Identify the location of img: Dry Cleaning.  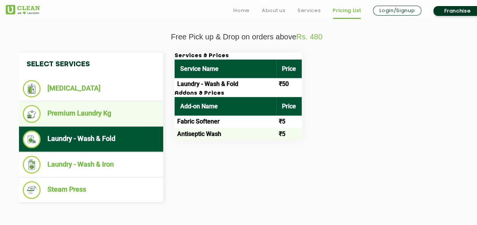
(31, 89).